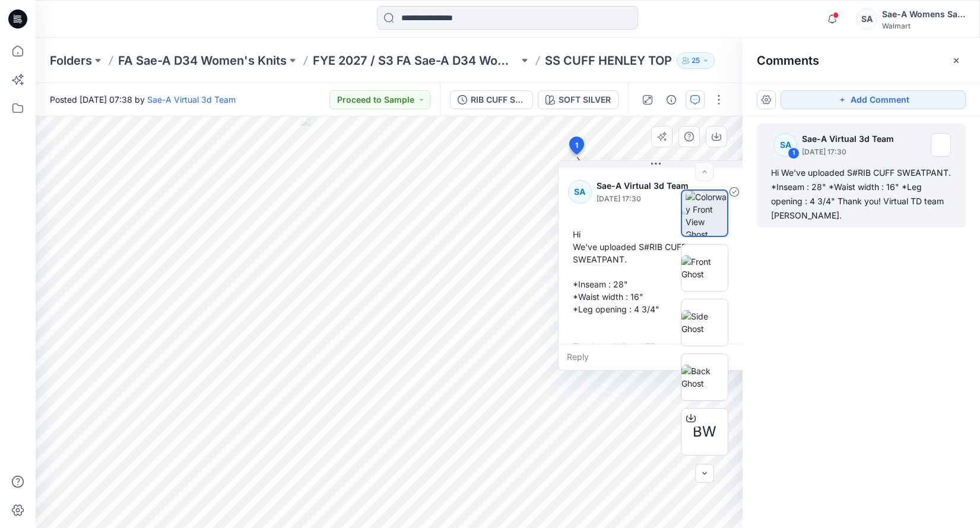  Describe the element at coordinates (794, 153) in the screenshot. I see `div: 1` at that location.